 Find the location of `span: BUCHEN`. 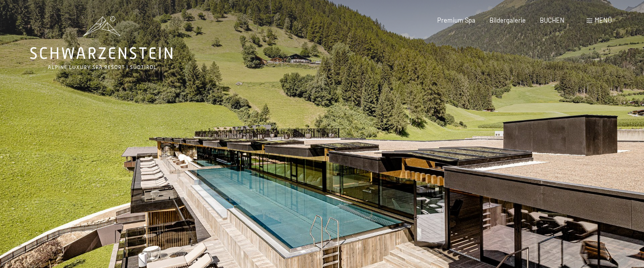

span: BUCHEN is located at coordinates (552, 20).